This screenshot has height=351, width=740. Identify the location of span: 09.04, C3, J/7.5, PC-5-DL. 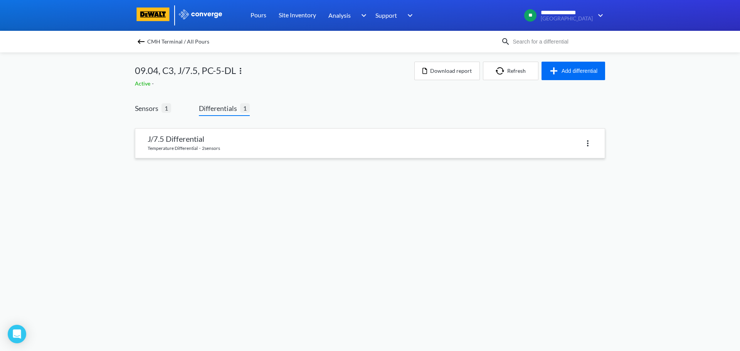
(185, 71).